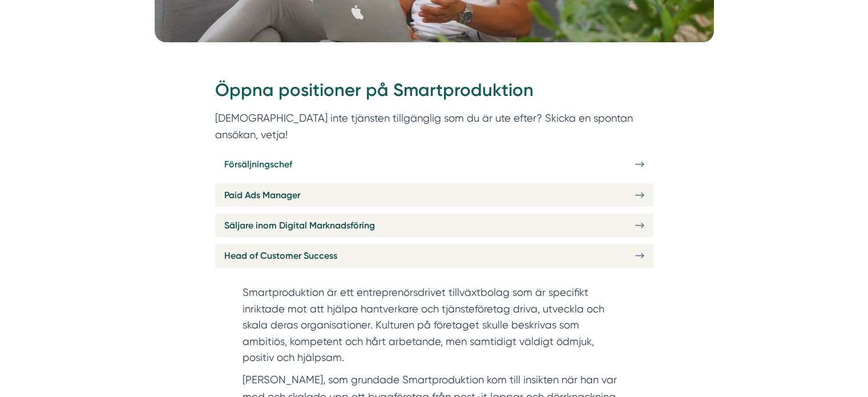 The image size is (868, 397). I want to click on span: Försäljningschef, so click(258, 164).